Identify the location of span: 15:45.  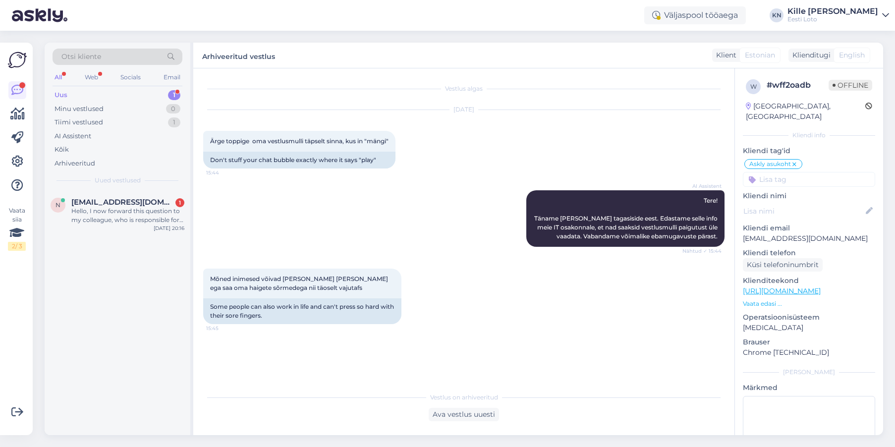
(225, 328).